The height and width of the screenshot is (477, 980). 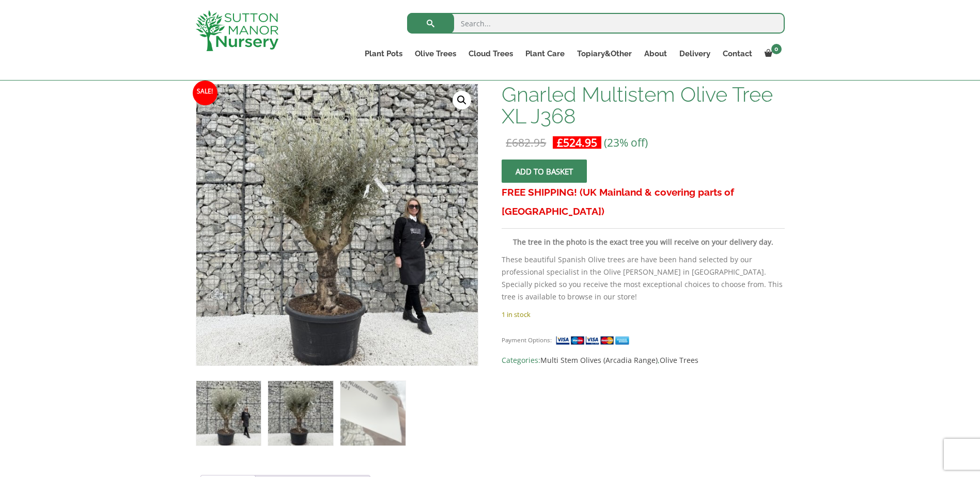 What do you see at coordinates (643, 278) in the screenshot?
I see `p: These beautiful Spanish Olive trees are have been hand selected by our professional specialist in...` at bounding box center [643, 278].